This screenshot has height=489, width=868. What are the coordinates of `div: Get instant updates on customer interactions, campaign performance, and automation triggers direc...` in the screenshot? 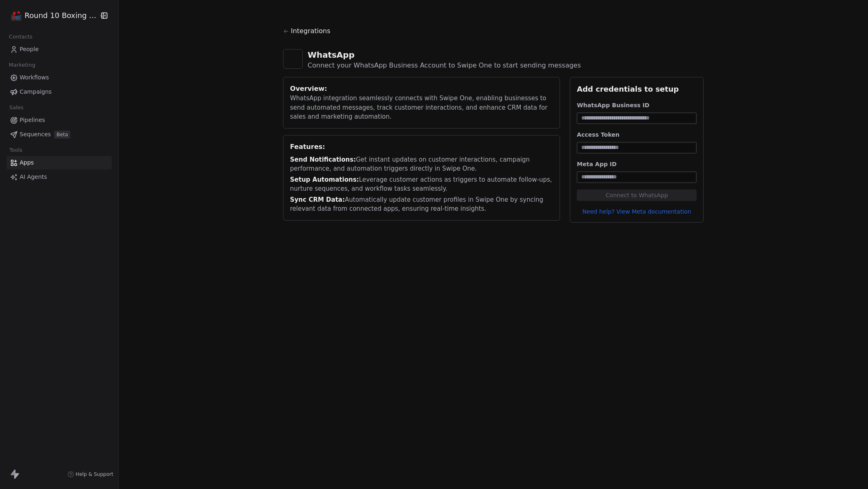 It's located at (421, 164).